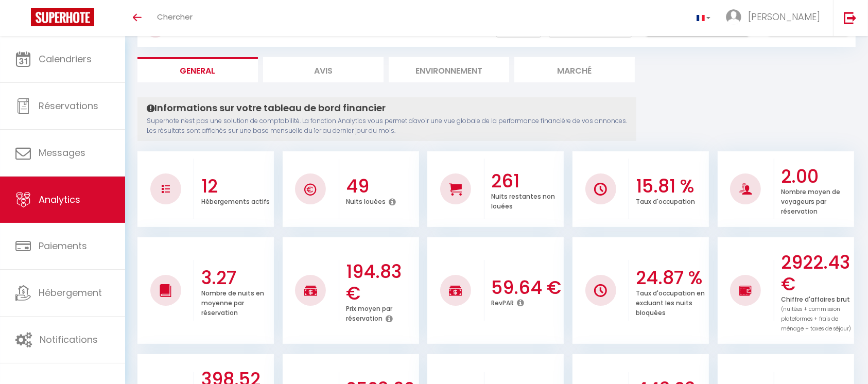 The height and width of the screenshot is (384, 868). Describe the element at coordinates (816, 313) in the screenshot. I see `p: Chiffre d'affaires brut` at that location.